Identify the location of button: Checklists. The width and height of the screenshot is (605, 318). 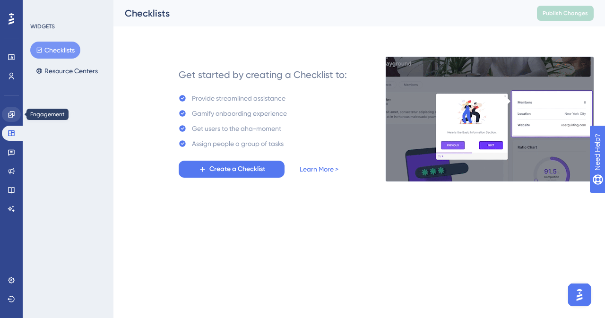
(55, 50).